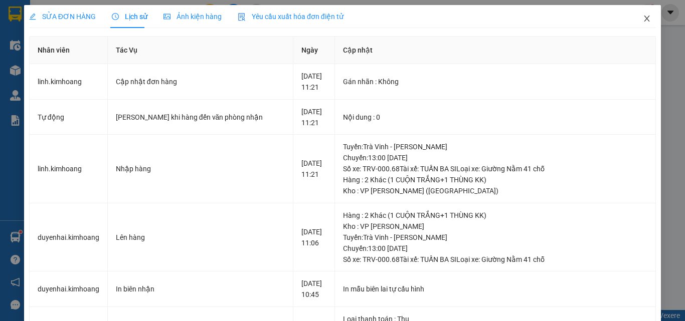  What do you see at coordinates (167, 17) in the screenshot?
I see `span: picture` at bounding box center [167, 17].